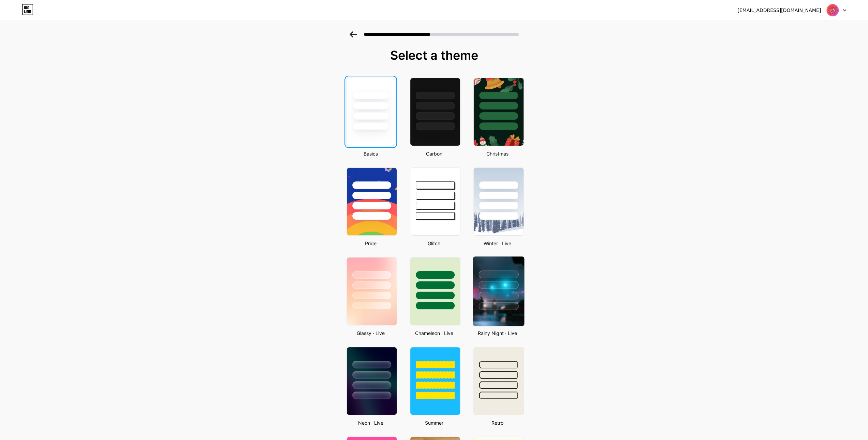  I want to click on div: Pride, so click(371, 243).